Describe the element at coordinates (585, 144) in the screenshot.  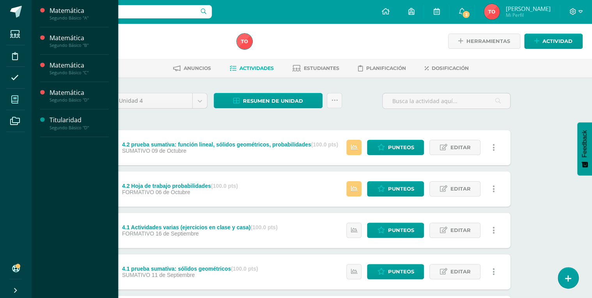
I see `span: Feedback` at that location.